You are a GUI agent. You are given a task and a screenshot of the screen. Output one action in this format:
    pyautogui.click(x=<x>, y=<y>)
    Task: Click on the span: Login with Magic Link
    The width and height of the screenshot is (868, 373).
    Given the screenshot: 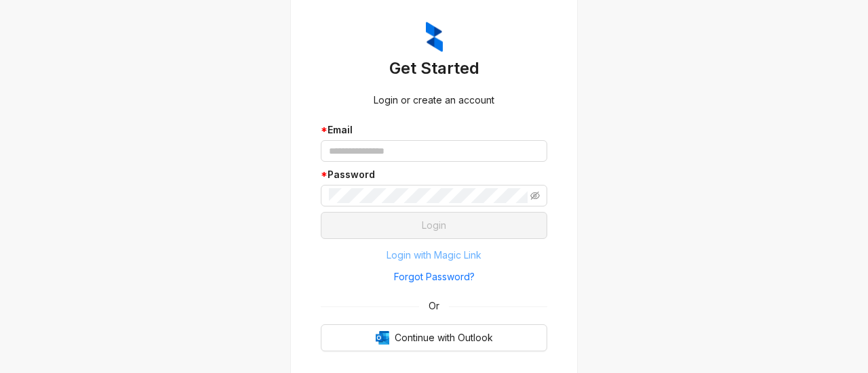 What is the action you would take?
    pyautogui.click(x=434, y=255)
    